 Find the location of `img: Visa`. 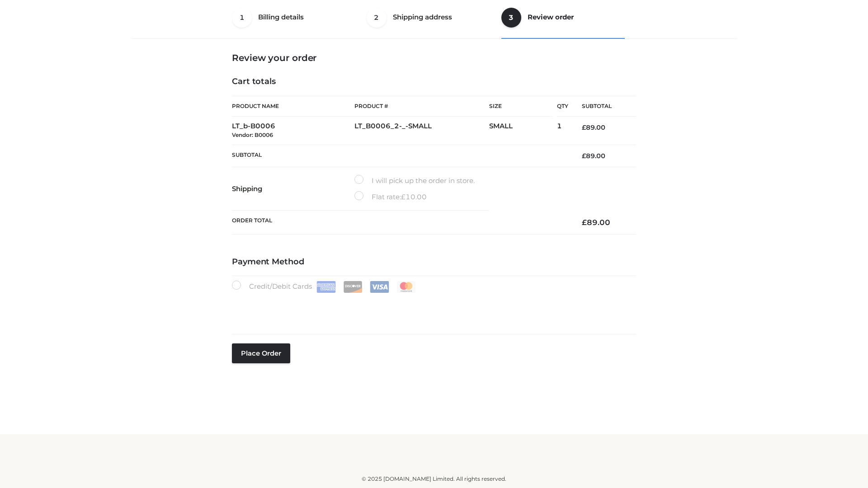

img: Visa is located at coordinates (379, 287).